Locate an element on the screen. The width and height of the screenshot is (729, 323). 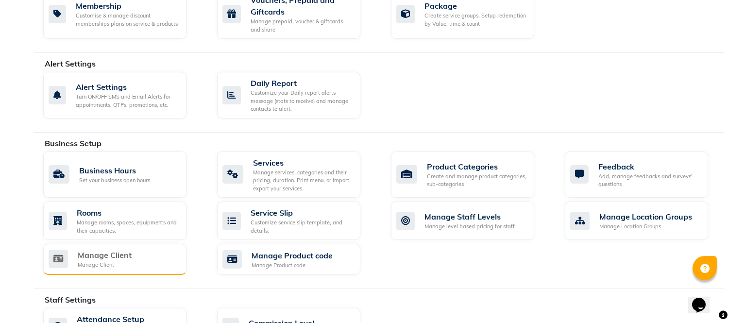
a: Daily ReportCustomize your Daily report alerts message (stats to receive) and manage contacts to ... is located at coordinates (297, 95).